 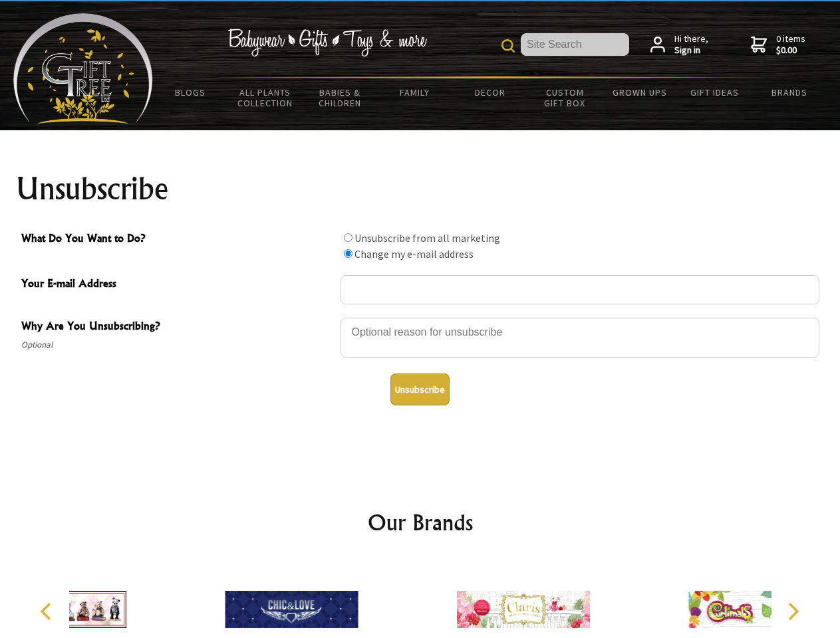 What do you see at coordinates (575, 44) in the screenshot?
I see `input: Site Search` at bounding box center [575, 44].